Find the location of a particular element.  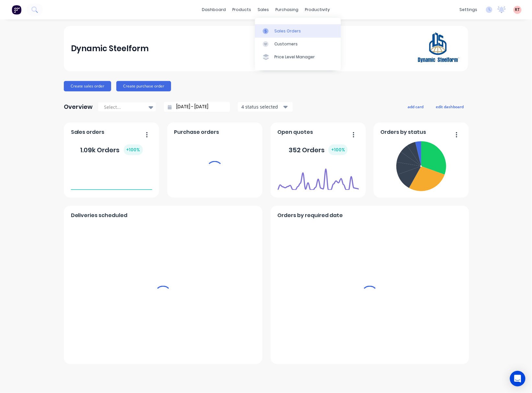

div: Price Level Manager is located at coordinates (294, 57).